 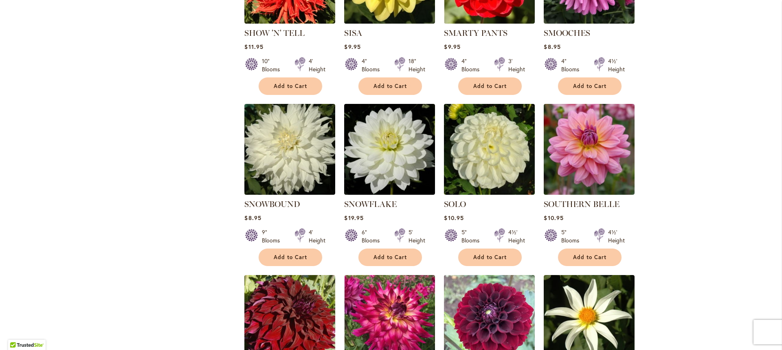 What do you see at coordinates (254, 46) in the screenshot?
I see `span: $11.95` at bounding box center [254, 46].